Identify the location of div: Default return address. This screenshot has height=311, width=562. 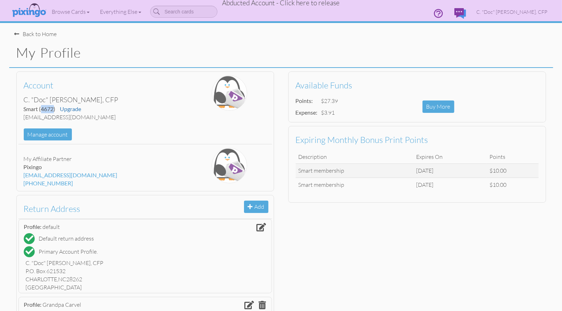
(67, 238).